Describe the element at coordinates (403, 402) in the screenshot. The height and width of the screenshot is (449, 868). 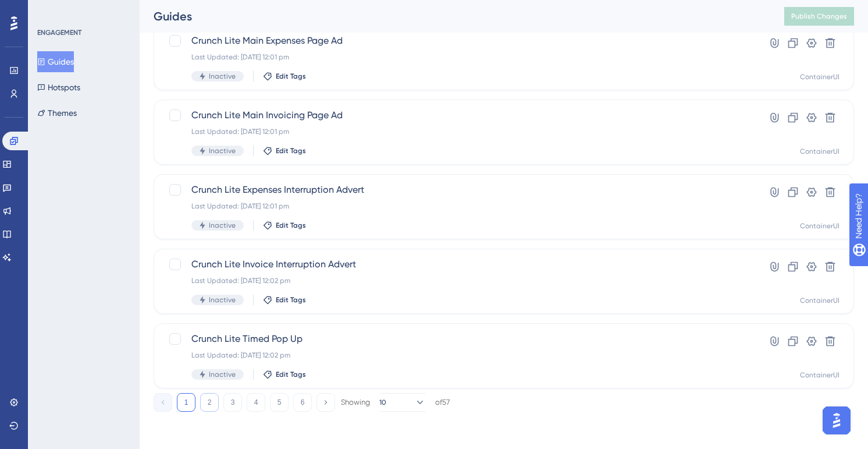
I see `button: 10` at that location.